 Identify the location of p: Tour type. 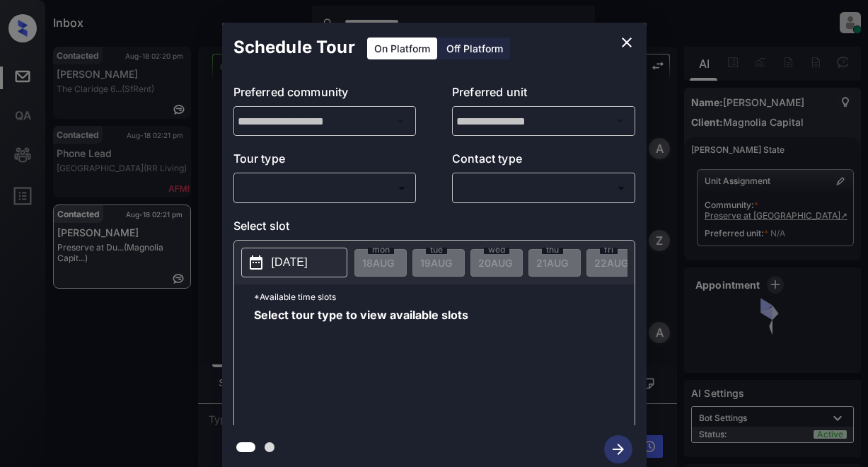
(325, 161).